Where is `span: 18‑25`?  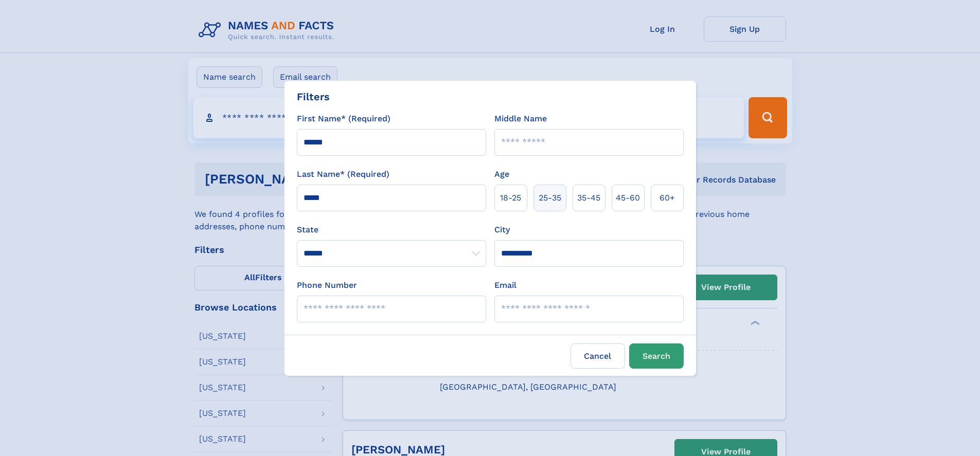
span: 18‑25 is located at coordinates (510, 198).